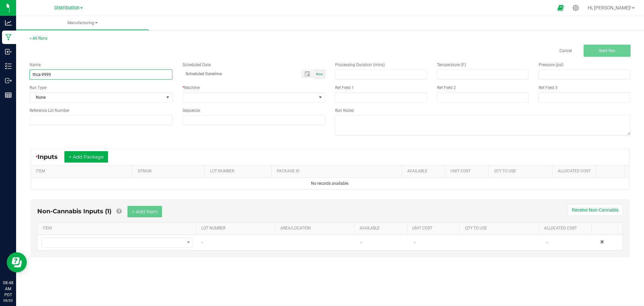 This screenshot has height=306, width=644. What do you see at coordinates (8, 81) in the screenshot?
I see `inline-svg: Outbound` at bounding box center [8, 81].